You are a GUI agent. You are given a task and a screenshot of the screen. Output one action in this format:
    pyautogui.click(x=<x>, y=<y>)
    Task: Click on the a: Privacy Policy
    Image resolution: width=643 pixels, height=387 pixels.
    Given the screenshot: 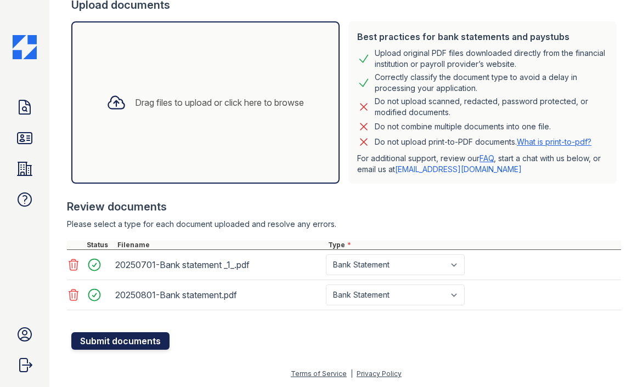 What is the action you would take?
    pyautogui.click(x=379, y=373)
    